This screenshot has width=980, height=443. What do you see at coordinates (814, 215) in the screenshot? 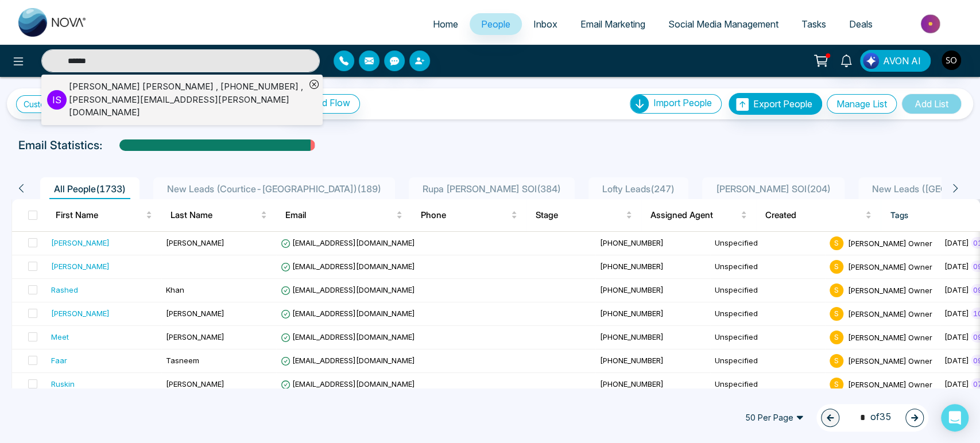
I see `span: Created` at bounding box center [814, 215].